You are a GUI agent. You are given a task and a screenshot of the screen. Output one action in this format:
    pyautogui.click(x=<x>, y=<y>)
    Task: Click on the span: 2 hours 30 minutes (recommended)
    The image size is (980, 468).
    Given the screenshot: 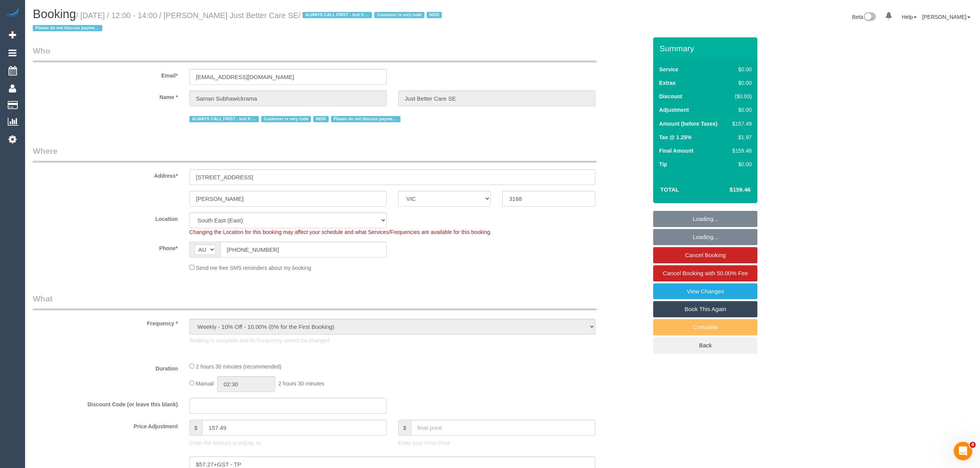 What is the action you would take?
    pyautogui.click(x=239, y=367)
    